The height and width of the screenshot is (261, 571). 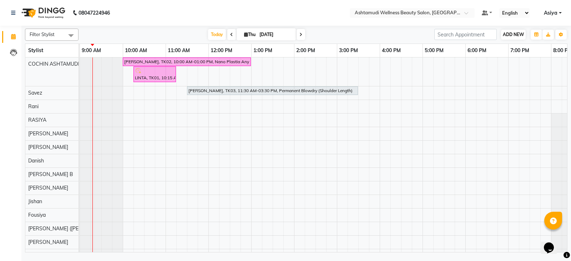 I want to click on a: 12:00 PM, so click(x=221, y=50).